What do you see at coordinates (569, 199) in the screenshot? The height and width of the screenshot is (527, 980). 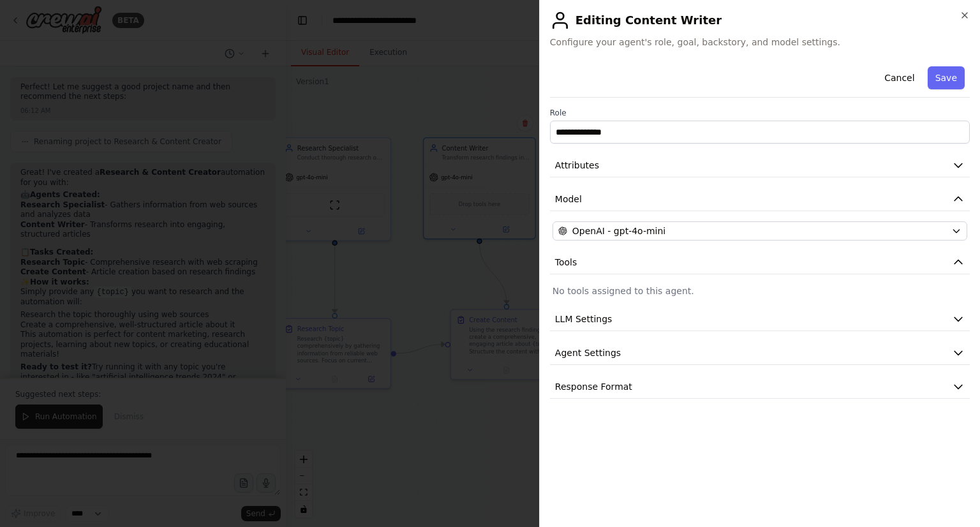 I see `span: Model` at bounding box center [569, 199].